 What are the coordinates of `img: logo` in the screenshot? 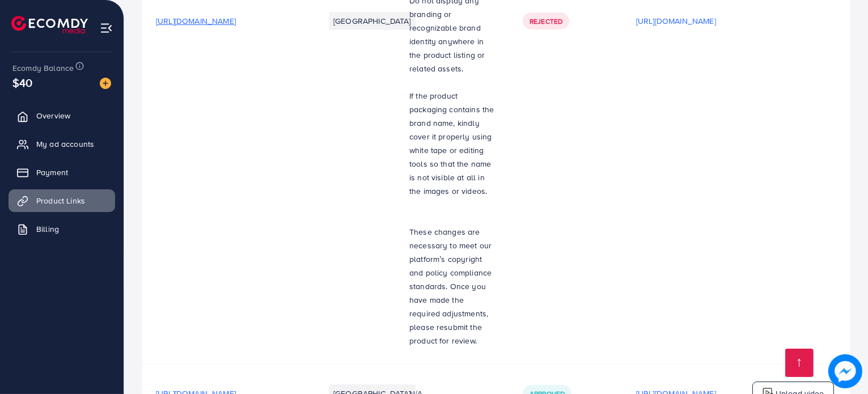 It's located at (50, 24).